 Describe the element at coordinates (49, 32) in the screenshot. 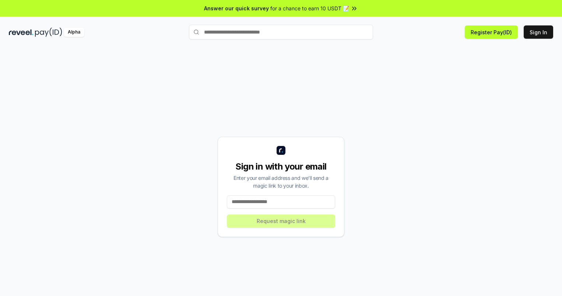

I see `img: pay_id` at that location.